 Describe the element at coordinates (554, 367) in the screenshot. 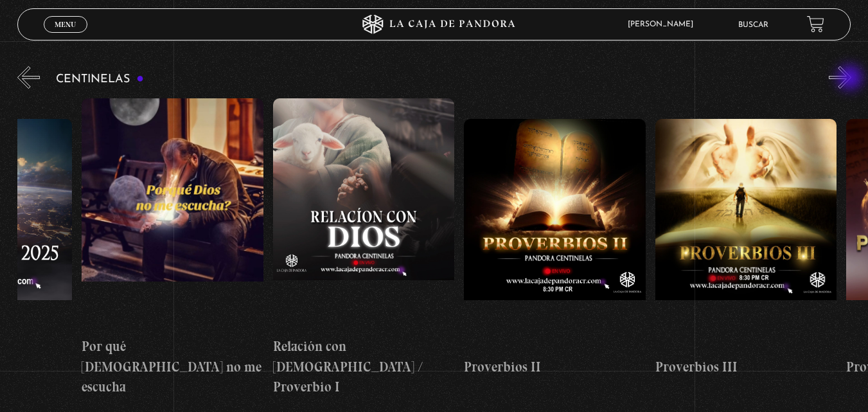

I see `h4: Proverbios II` at that location.